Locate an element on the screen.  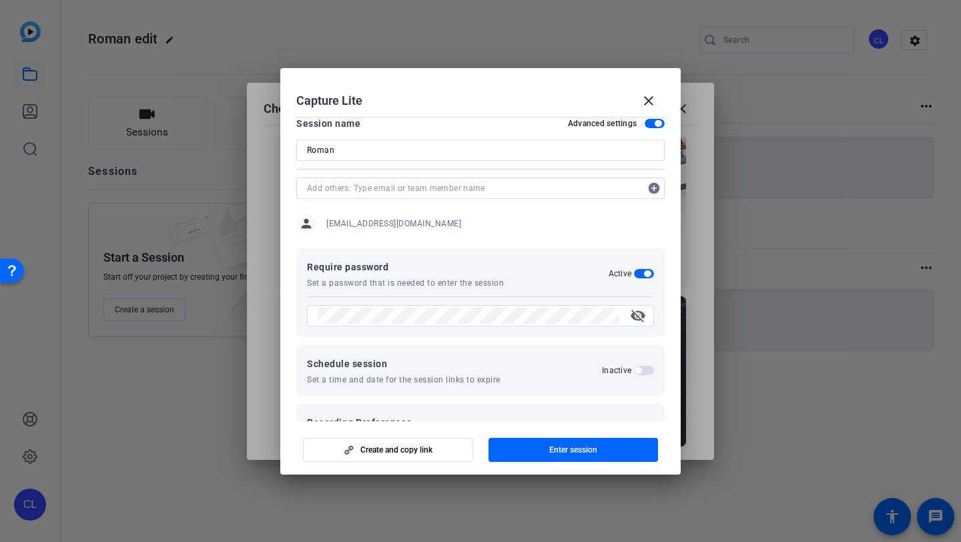
div: Capture Lite is located at coordinates (480, 101).